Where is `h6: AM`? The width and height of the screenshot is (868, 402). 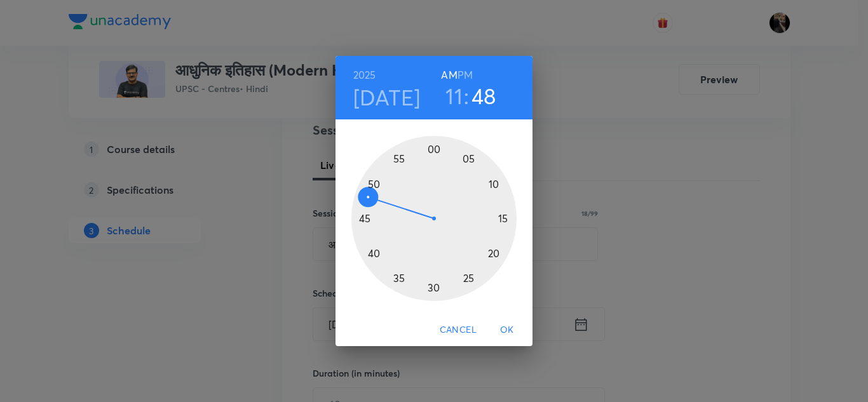
h6: AM is located at coordinates (449, 75).